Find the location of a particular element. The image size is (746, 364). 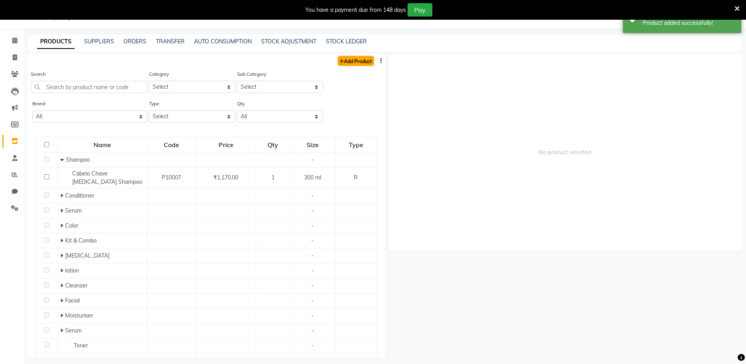

label: Search is located at coordinates (38, 74).